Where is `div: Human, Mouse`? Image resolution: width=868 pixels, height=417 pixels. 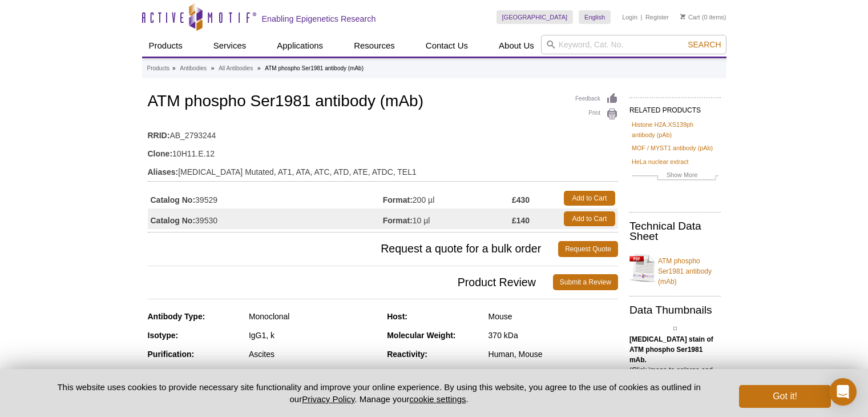 div: Human, Mouse is located at coordinates (553, 354).